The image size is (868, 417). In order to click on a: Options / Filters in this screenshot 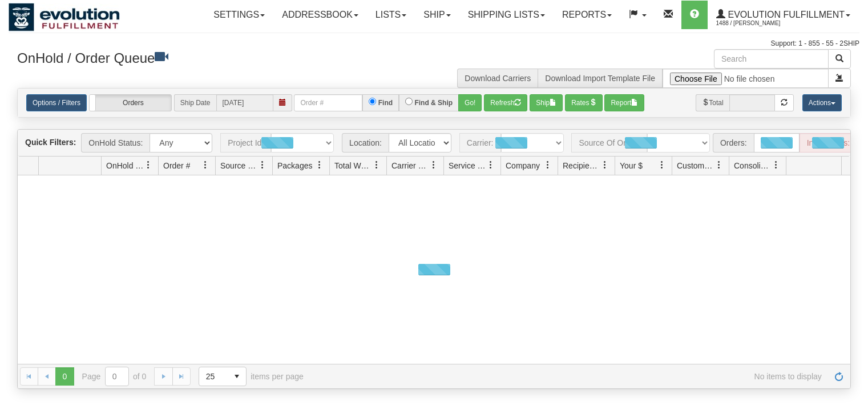, I will do `click(57, 103)`.